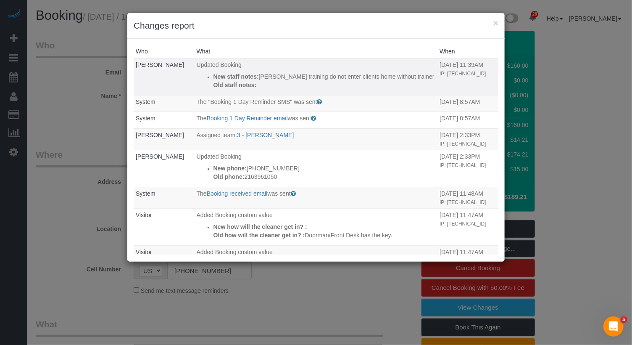  What do you see at coordinates (468, 51) in the screenshot?
I see `th: When` at bounding box center [468, 51].